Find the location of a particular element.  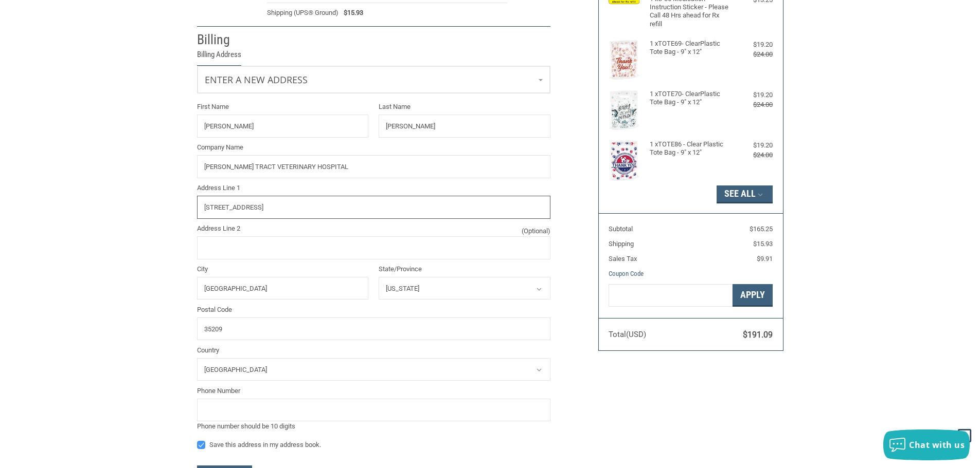

button: See All is located at coordinates (744, 194).